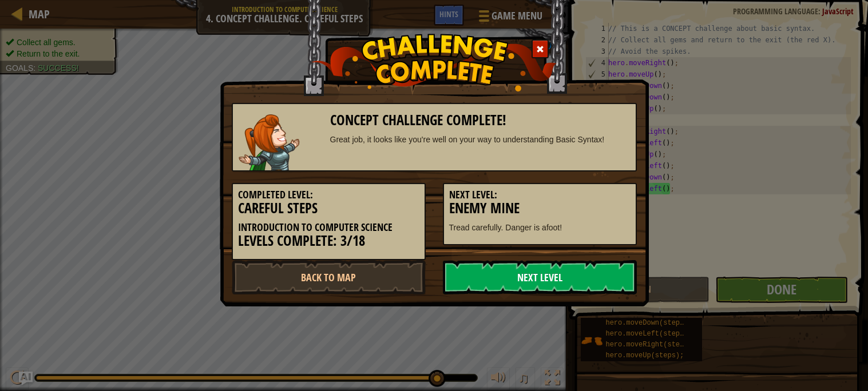 The image size is (868, 391). Describe the element at coordinates (328, 208) in the screenshot. I see `h3: Careful Steps` at that location.